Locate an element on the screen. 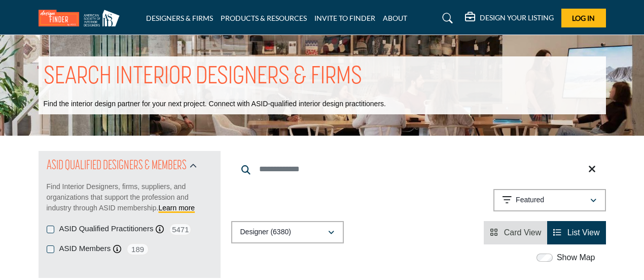  input: ASID Qualified Practitioners checkbox is located at coordinates (50, 229).